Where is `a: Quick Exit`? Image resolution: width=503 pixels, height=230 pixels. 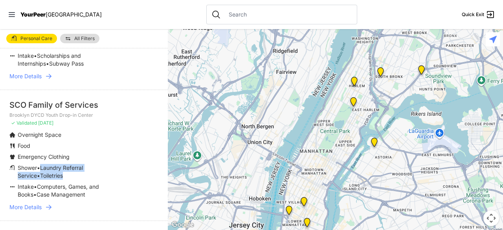
a: Quick Exit is located at coordinates (478, 15).